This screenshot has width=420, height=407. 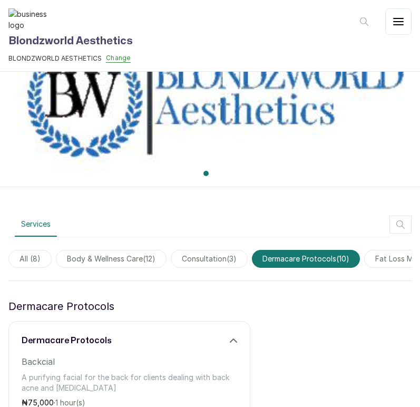 What do you see at coordinates (36, 224) in the screenshot?
I see `button: Services` at bounding box center [36, 224].